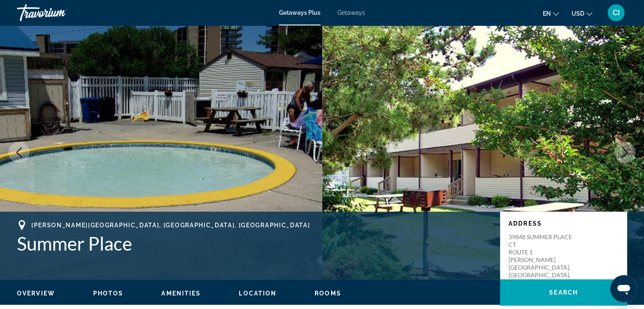 The width and height of the screenshot is (644, 309). What do you see at coordinates (616, 13) in the screenshot?
I see `button: User Menu` at bounding box center [616, 13].